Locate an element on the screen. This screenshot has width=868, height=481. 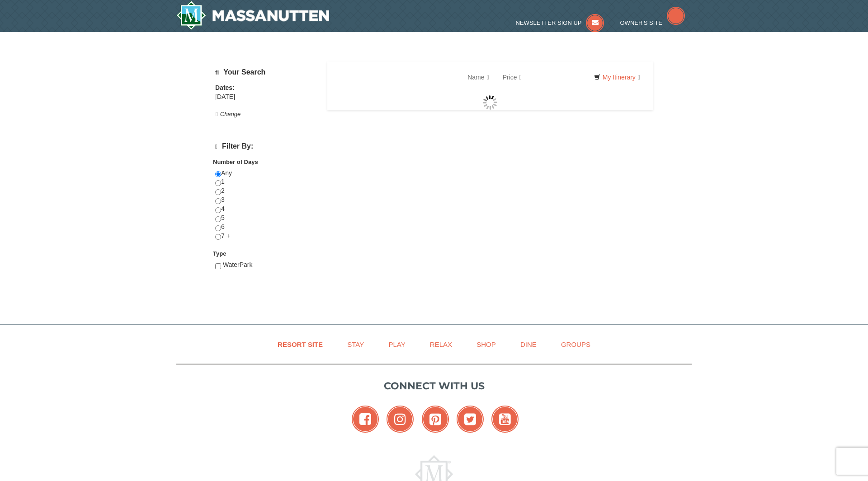
a: Dine is located at coordinates (528, 344).